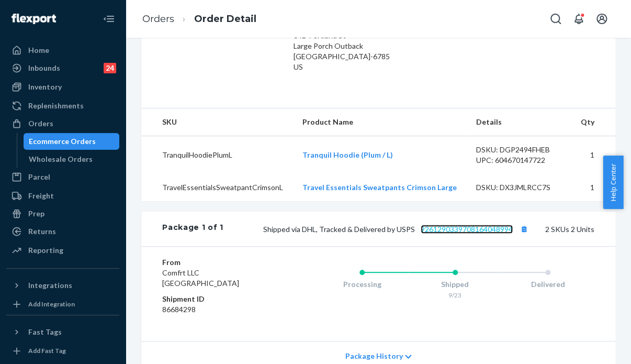  What do you see at coordinates (217, 155) in the screenshot?
I see `td: TranquilHoodiePlumL` at bounding box center [217, 155].